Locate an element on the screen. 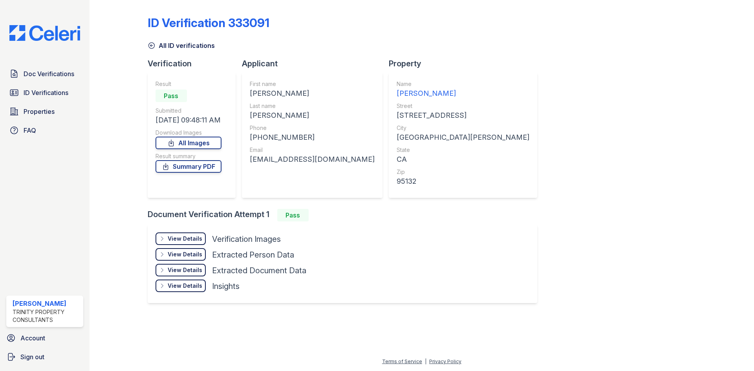 The width and height of the screenshot is (754, 371). div: Trinity Property Consultants is located at coordinates (46, 316).